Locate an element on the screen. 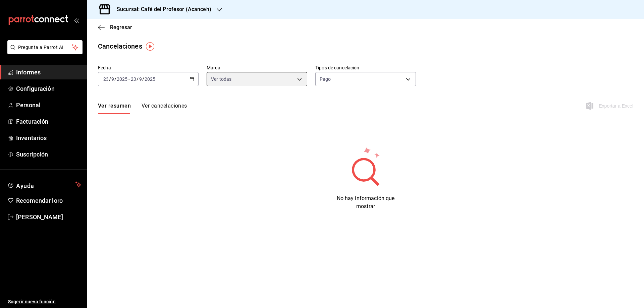 This screenshot has width=644, height=308. font: Pago is located at coordinates (325, 79).